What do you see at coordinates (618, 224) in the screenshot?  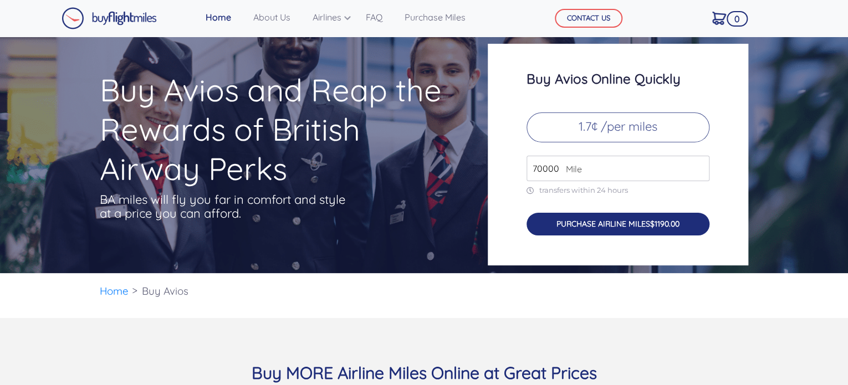 I see `button: PURCHASE AIRLINE MILES$1190.00` at bounding box center [618, 224].